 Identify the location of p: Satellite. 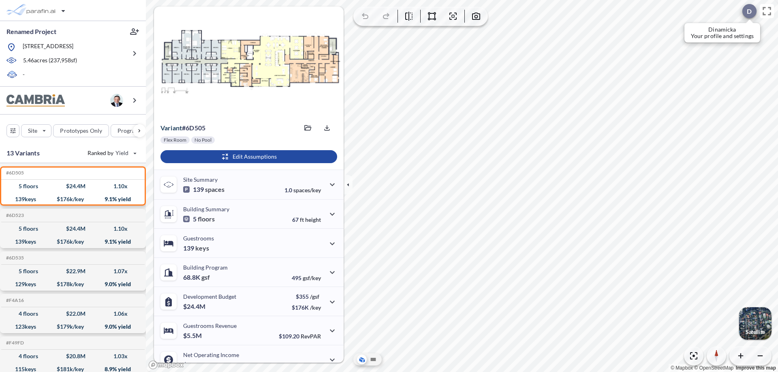
(755, 332).